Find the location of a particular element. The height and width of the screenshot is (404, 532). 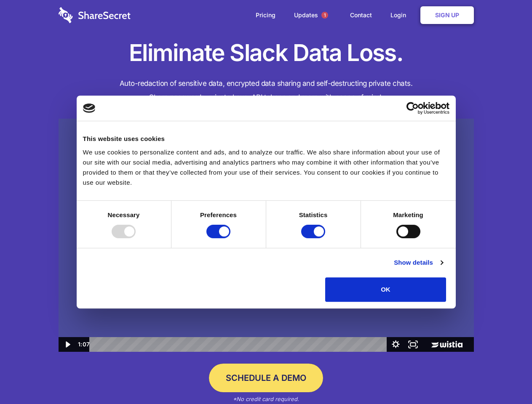

img: Sharesecret is located at coordinates (266, 235).